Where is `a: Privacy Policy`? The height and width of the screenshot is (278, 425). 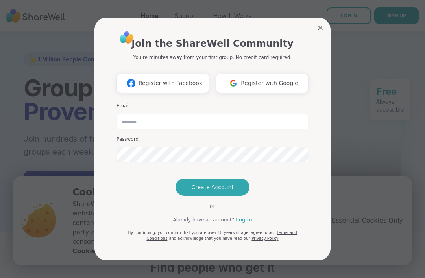
a: Privacy Policy is located at coordinates (265, 238).